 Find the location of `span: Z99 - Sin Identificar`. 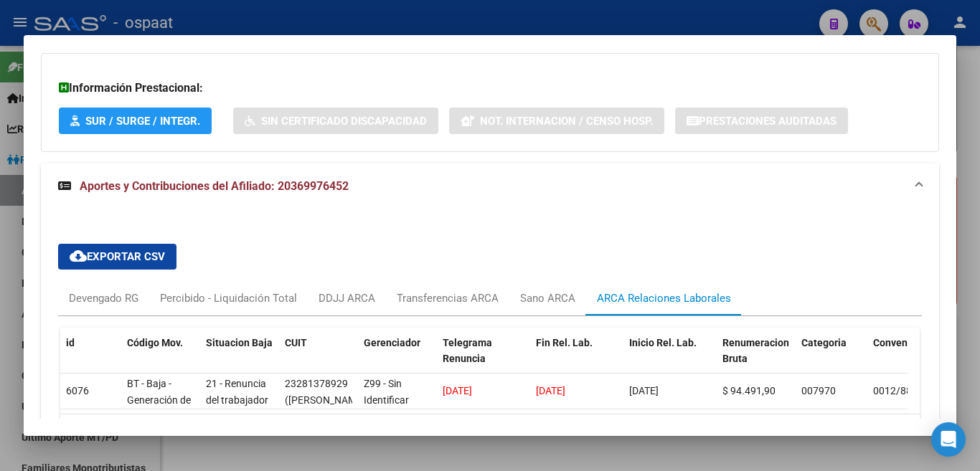

span: Z99 - Sin Identificar is located at coordinates (386, 392).